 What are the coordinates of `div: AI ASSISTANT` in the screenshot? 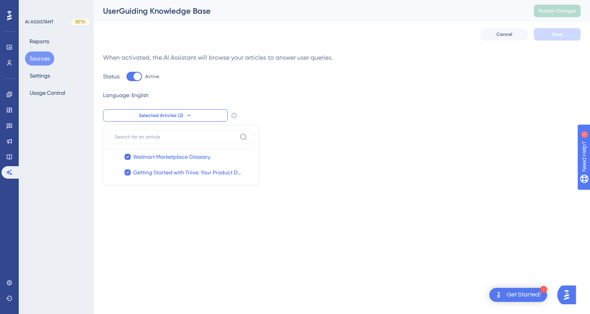 It's located at (39, 22).